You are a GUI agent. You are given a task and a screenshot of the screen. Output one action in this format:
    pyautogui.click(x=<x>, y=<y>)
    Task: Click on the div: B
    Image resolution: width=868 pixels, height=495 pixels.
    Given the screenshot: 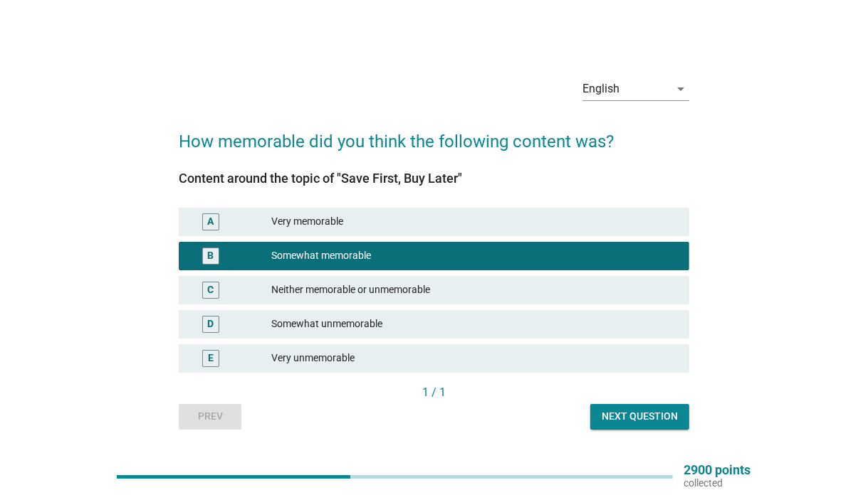 What is the action you would take?
    pyautogui.click(x=210, y=255)
    